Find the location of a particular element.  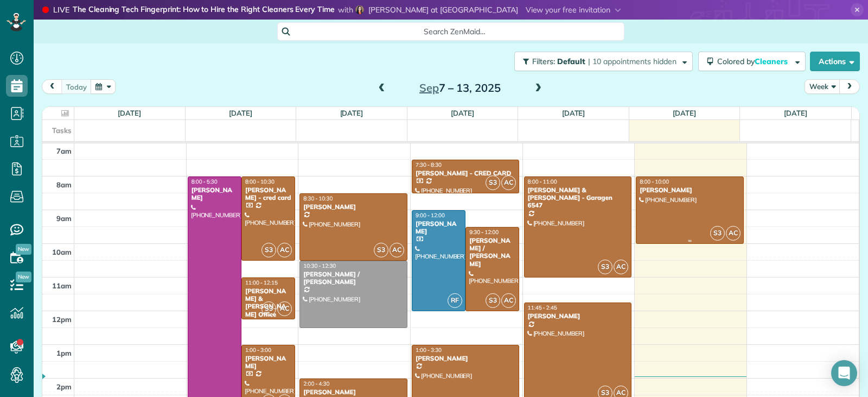

img: libby-de-lucien-77da18b5e327069b8864256f4561c058dd9510108410bc45ca77b9bc9613edd4.jpg is located at coordinates (360, 9).